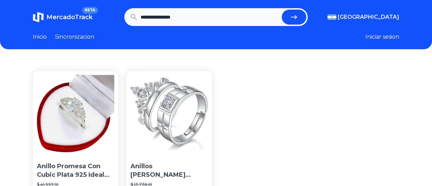  What do you see at coordinates (76, 114) in the screenshot?
I see `img: Anillo Promesa Con Cubic Plata 925 Ideal Regalo Ap 300` at bounding box center [76, 114].